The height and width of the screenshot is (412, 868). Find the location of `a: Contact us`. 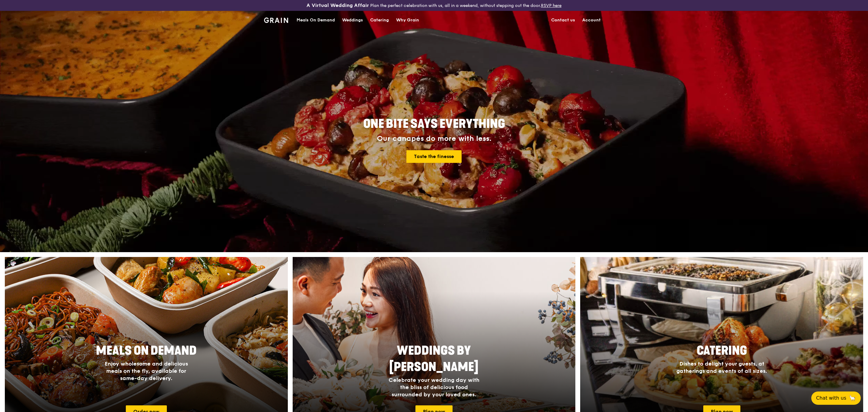

a: Contact us is located at coordinates (563, 21).